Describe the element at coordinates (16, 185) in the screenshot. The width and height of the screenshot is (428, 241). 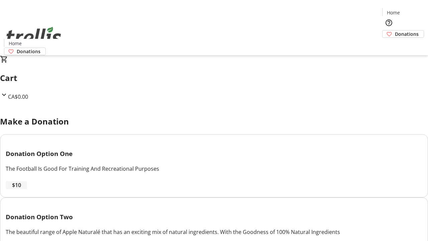
I see `button: $10` at that location.